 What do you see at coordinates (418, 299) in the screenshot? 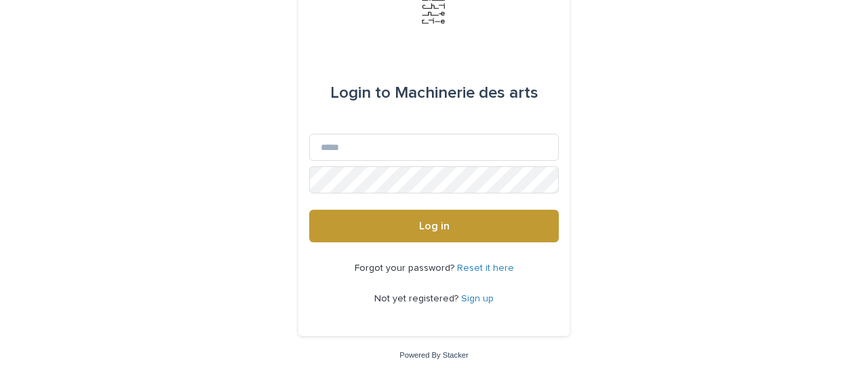
I see `span: Not yet registered?` at bounding box center [418, 299].